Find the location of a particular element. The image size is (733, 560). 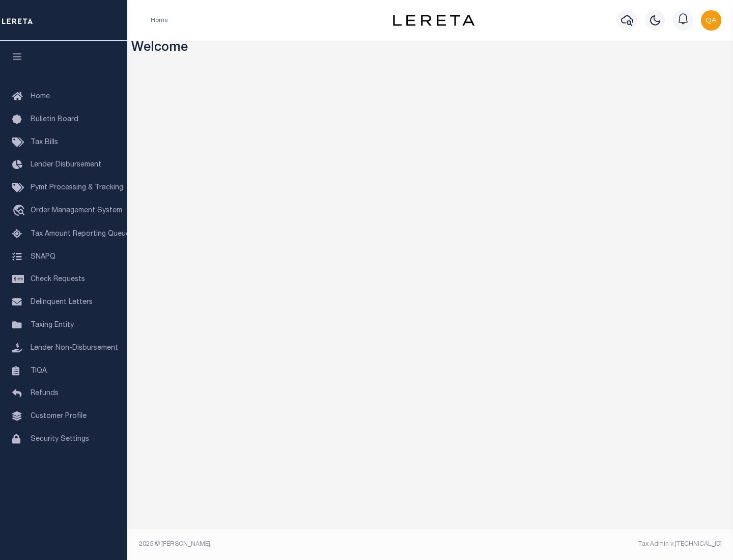

span: Check Requests is located at coordinates (58, 280).